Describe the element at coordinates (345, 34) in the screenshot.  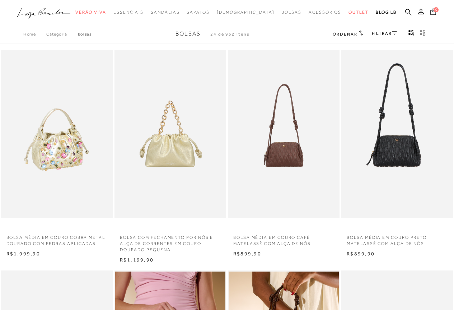
I see `span: Ordenar` at that location.